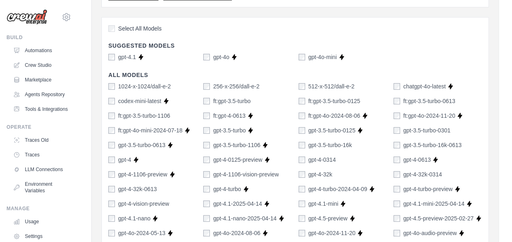 This screenshot has width=512, height=242. Describe the element at coordinates (397, 174) in the screenshot. I see `input: gpt-4-32k-0314` at that location.